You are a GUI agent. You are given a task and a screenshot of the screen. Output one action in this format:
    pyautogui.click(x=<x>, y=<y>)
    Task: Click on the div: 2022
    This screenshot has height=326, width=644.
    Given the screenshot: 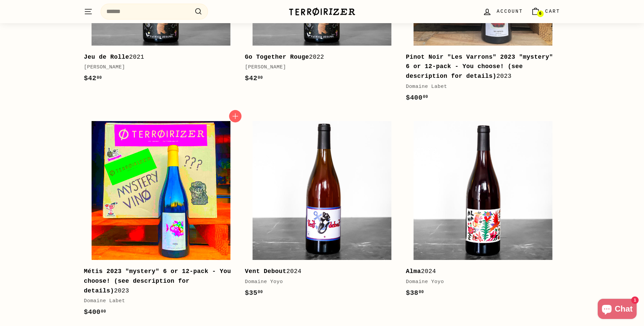 What is the action you would take?
    pyautogui.click(x=319, y=57)
    